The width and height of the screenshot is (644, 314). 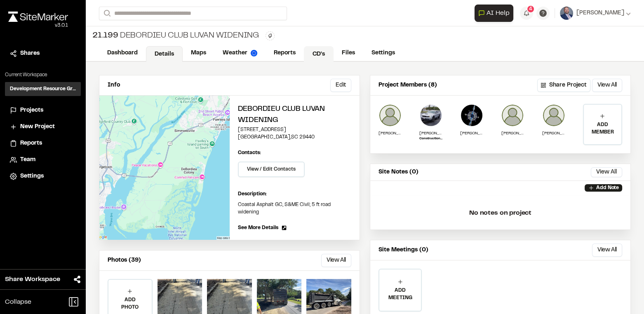 I want to click on a: CD's, so click(x=319, y=54).